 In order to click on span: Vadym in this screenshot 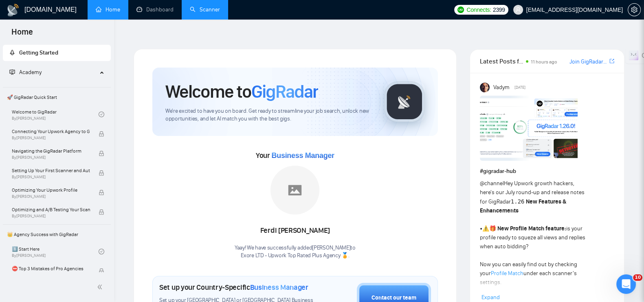, I will do `click(501, 88)`.